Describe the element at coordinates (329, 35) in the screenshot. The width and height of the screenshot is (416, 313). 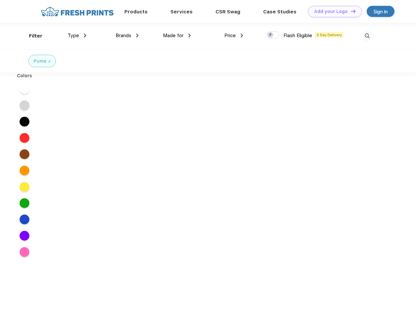
I see `span: 5 Day Delivery` at that location.